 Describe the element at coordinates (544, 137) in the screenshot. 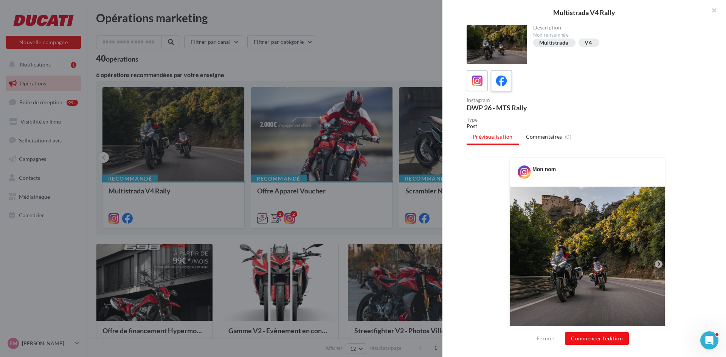

I see `span: Commentaires` at that location.